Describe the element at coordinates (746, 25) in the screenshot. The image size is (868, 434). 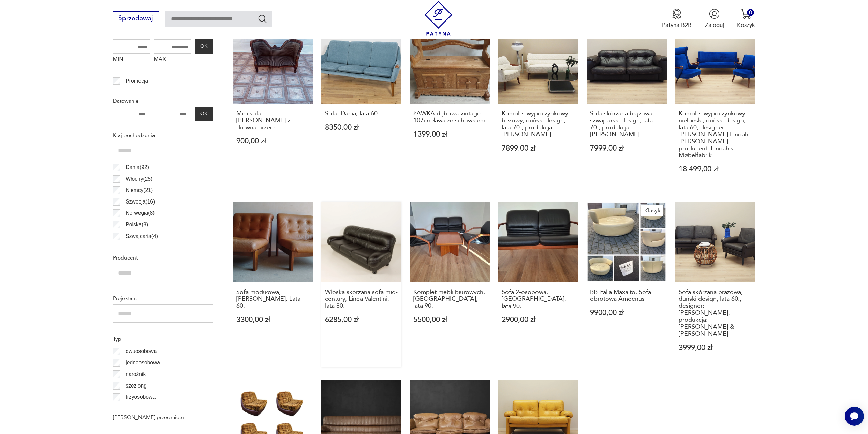
I see `p: Koszyk` at that location.